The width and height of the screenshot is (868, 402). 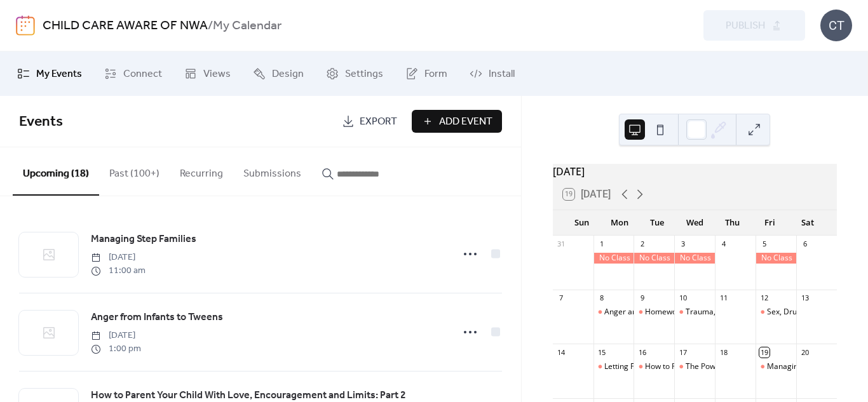 What do you see at coordinates (157, 318) in the screenshot?
I see `a: Anger from Infants to Tweens` at bounding box center [157, 318].